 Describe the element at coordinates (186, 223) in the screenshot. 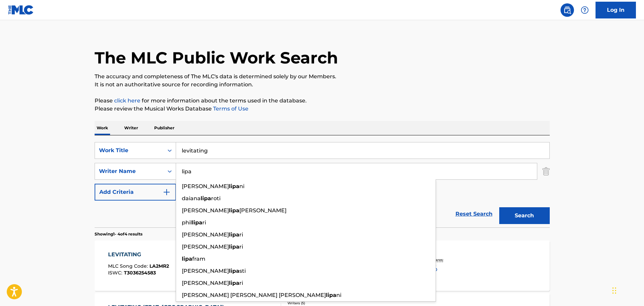

I see `span: phil` at that location.